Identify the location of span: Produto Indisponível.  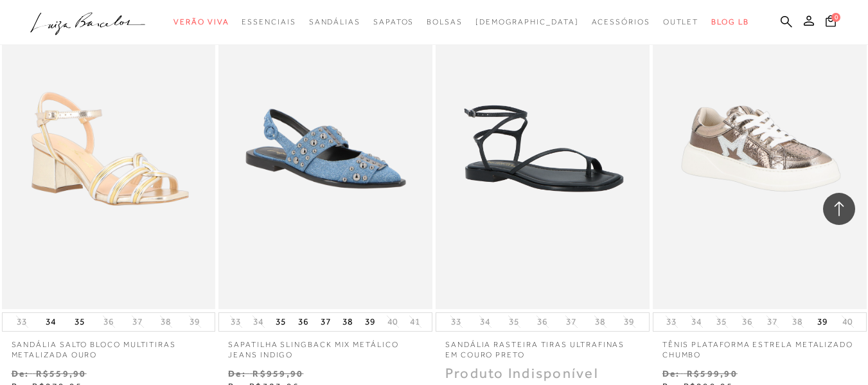
(522, 373).